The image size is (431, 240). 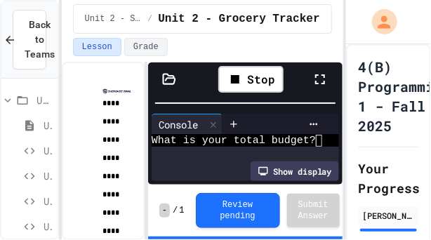 What do you see at coordinates (146, 47) in the screenshot?
I see `button: Grade` at bounding box center [146, 47].